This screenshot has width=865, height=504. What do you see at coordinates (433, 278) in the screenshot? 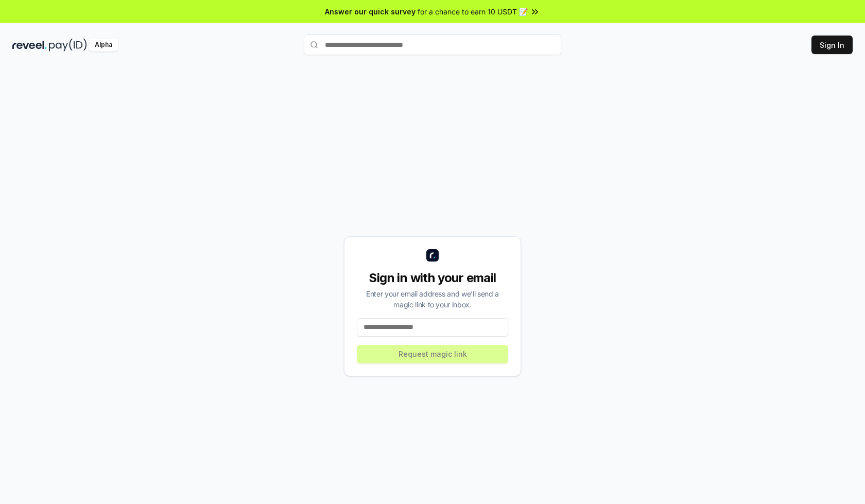
I see `div: Sign in with your email` at bounding box center [433, 278].